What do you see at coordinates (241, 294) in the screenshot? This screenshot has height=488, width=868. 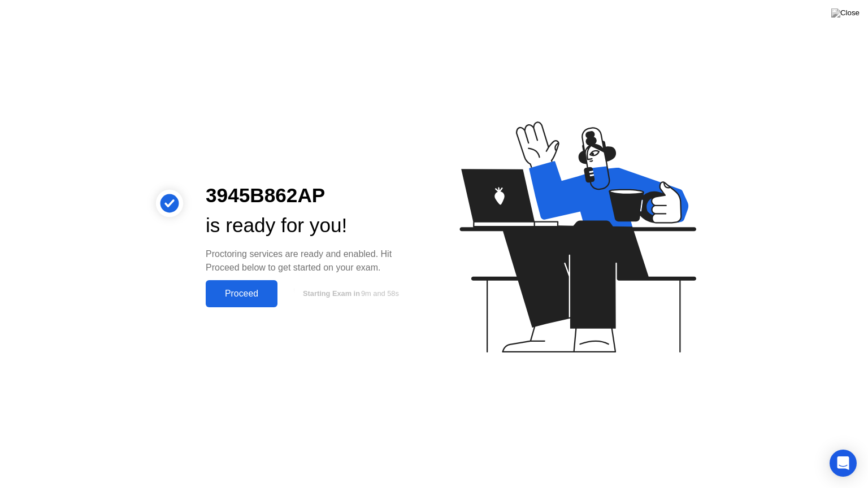 I see `div: Proceed` at bounding box center [241, 294].